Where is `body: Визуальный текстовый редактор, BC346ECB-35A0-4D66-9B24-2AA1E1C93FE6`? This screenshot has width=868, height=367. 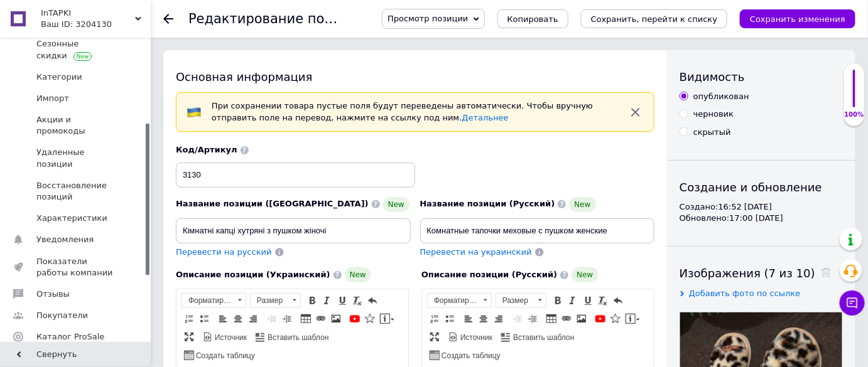
body: Визуальный текстовый редактор, BC346ECB-35A0-4D66-9B24-2AA1E1C93FE6 is located at coordinates (115, 69).